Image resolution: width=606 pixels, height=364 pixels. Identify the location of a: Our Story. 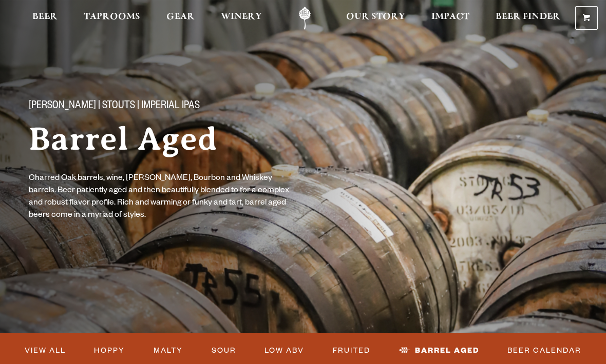
(375, 18).